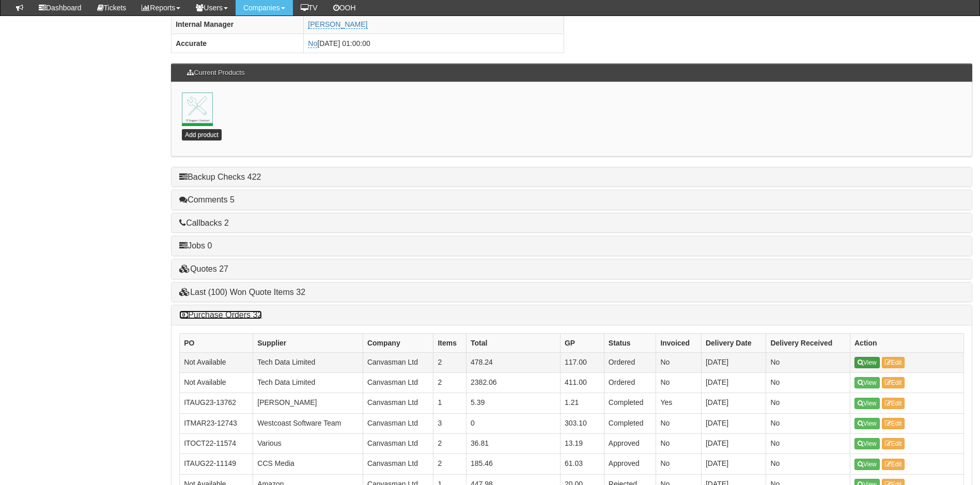 This screenshot has width=980, height=485. What do you see at coordinates (202, 135) in the screenshot?
I see `a: Add product` at bounding box center [202, 135].